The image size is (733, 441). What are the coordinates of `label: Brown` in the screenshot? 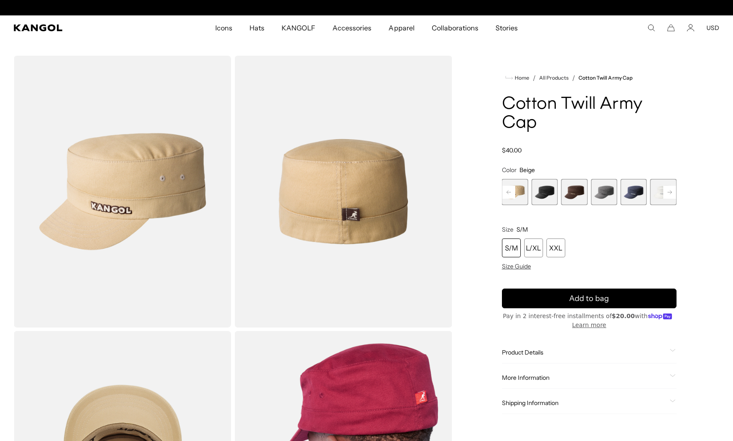 It's located at (574, 192).